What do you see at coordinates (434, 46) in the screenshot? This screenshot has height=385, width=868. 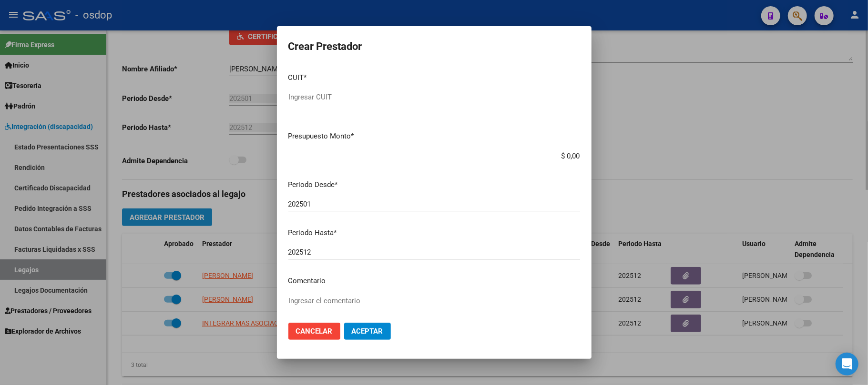 I see `h2: Crear Prestador` at bounding box center [434, 46].